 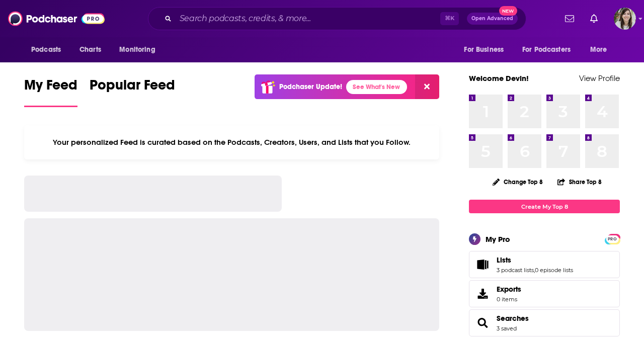 What do you see at coordinates (337, 19) in the screenshot?
I see `div: Search podcasts, credits, & more...` at bounding box center [337, 19].